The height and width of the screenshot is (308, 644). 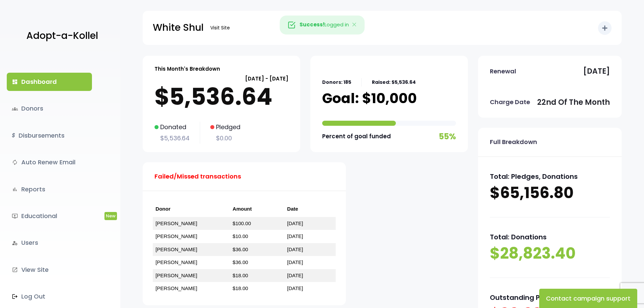 What do you see at coordinates (574, 103) in the screenshot?
I see `p: 22nd of the month` at bounding box center [574, 103].